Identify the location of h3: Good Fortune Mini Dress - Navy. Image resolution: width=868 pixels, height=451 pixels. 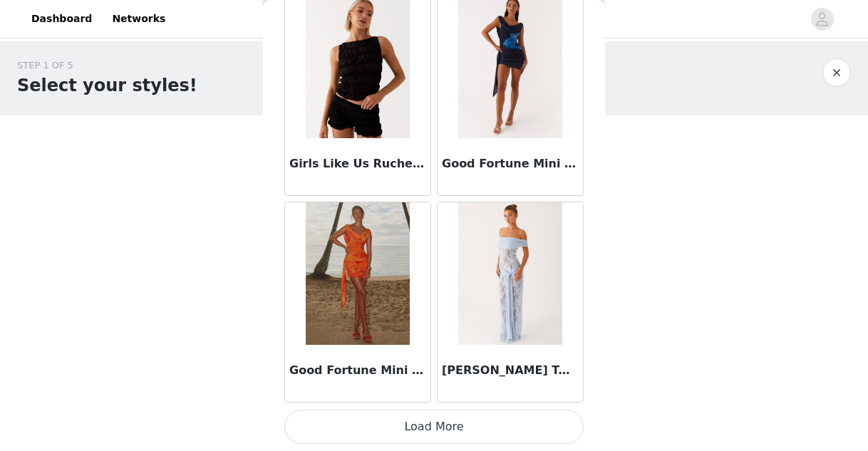
(510, 164).